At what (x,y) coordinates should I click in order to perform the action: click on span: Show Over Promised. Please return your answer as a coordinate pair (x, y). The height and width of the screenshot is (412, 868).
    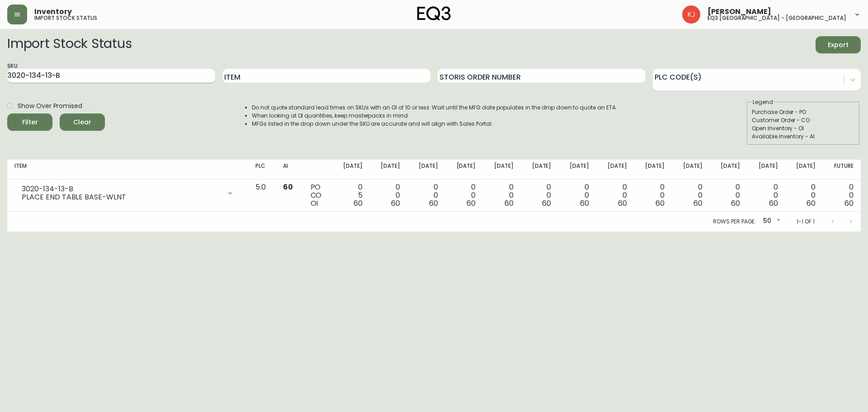
    Looking at the image, I should click on (50, 106).